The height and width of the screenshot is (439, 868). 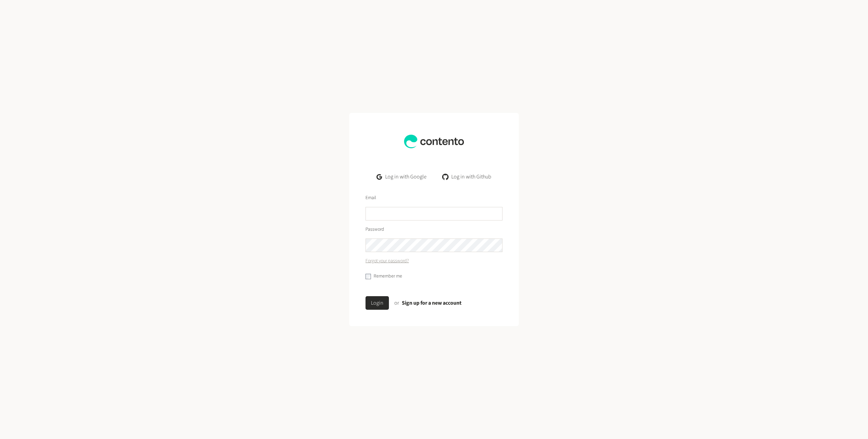 What do you see at coordinates (377, 303) in the screenshot?
I see `button: Login` at bounding box center [377, 303].